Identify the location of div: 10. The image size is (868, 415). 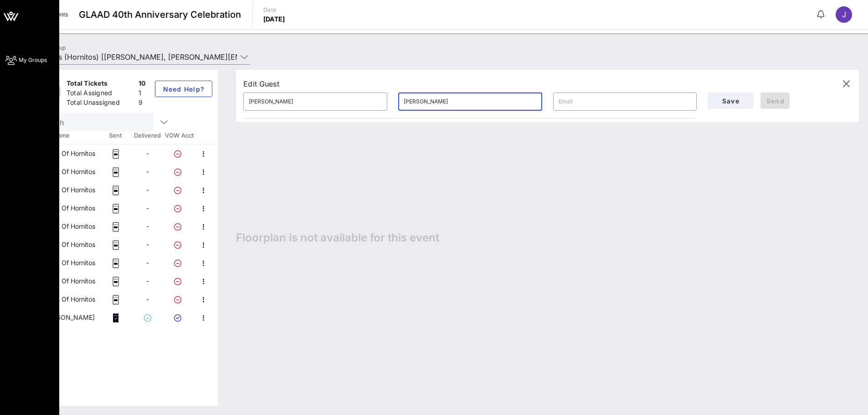
(142, 85).